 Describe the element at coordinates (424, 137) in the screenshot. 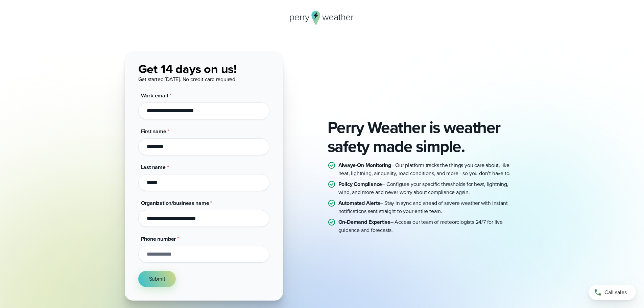

I see `h2: Perry Weather is weather safety made simple.` at that location.